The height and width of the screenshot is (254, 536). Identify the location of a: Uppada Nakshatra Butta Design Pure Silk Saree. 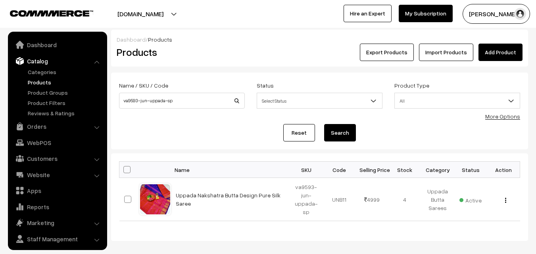
(228, 200).